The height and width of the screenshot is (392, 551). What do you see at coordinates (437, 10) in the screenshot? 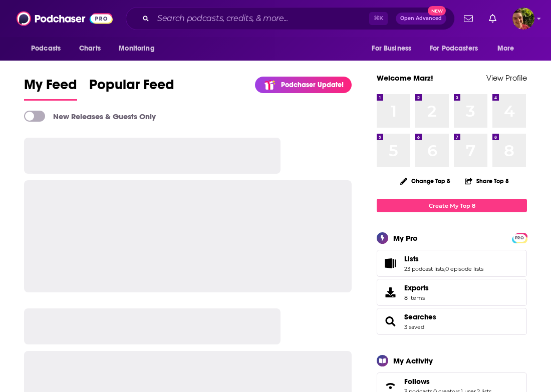
I see `span: New` at bounding box center [437, 10].